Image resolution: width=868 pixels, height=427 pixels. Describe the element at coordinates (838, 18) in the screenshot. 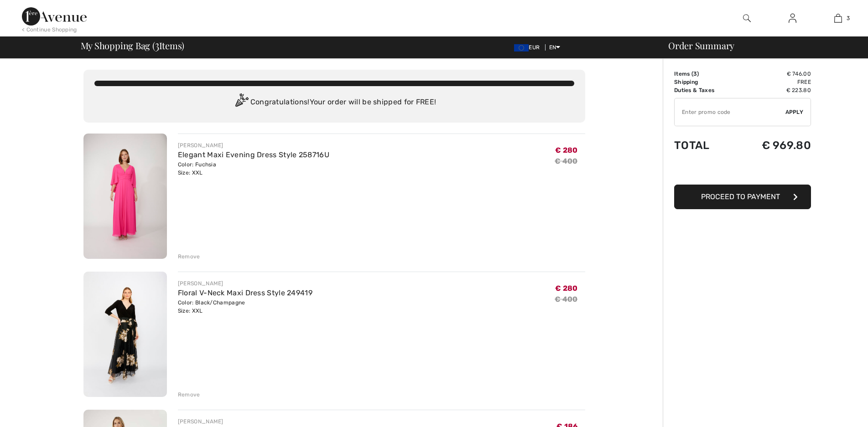

I see `img: My Bag` at that location.